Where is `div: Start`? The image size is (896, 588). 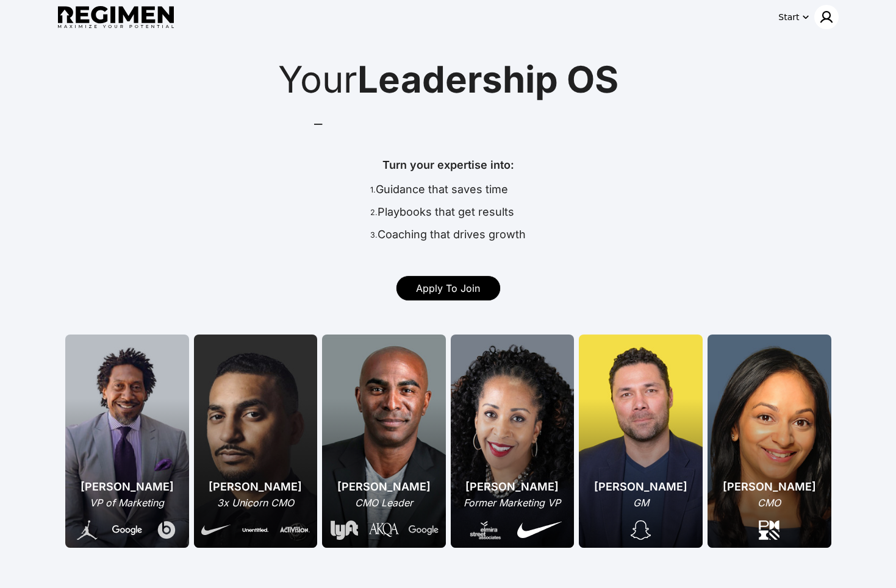 div: Start is located at coordinates (789, 17).